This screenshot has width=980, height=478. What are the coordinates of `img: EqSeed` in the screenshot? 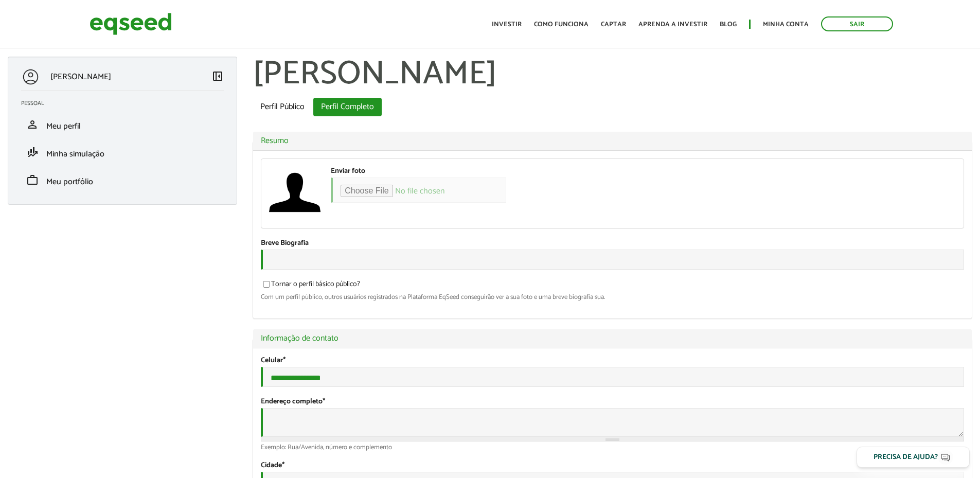 It's located at (131, 24).